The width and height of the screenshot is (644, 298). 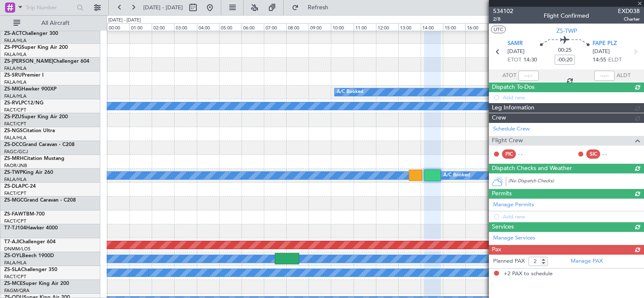 I want to click on a: ZS-TWPKing Air 260, so click(x=29, y=173).